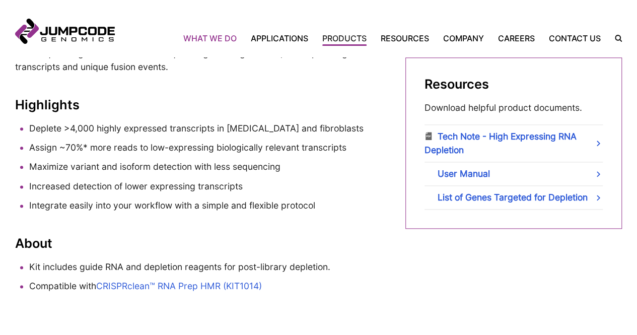  Describe the element at coordinates (464, 38) in the screenshot. I see `a: Company` at that location.